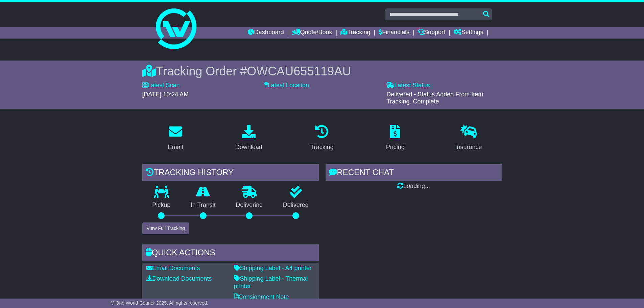 The width and height of the screenshot is (644, 308). I want to click on div: Download, so click(249, 147).